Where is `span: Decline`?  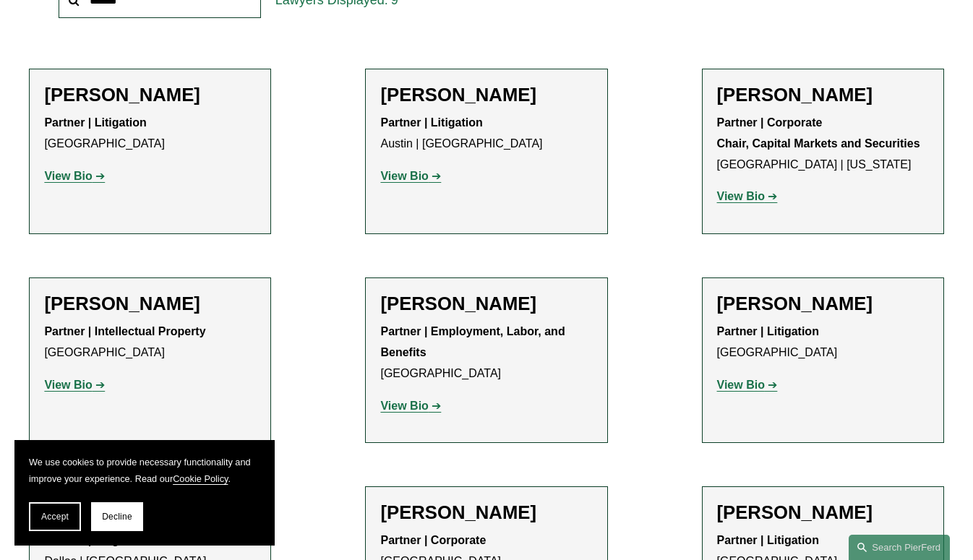
span: Decline is located at coordinates (117, 517).